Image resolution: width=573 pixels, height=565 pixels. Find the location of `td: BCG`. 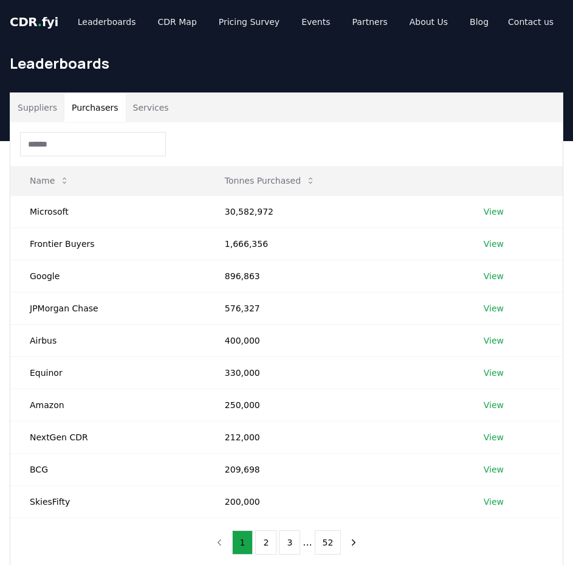

td: BCG is located at coordinates (108, 469).